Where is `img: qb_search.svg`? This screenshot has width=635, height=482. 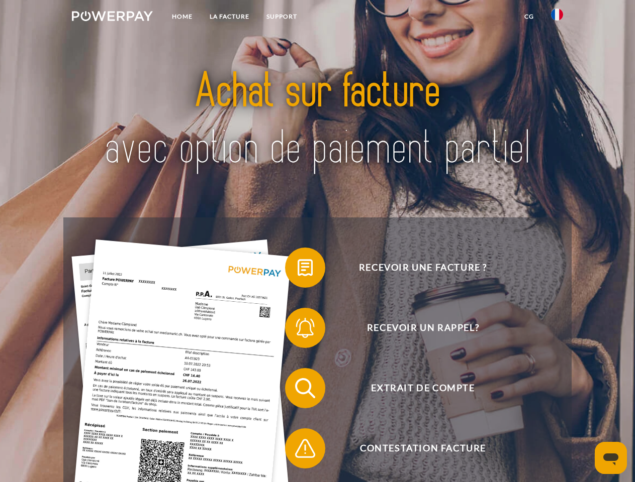 img: qb_search.svg is located at coordinates (305, 388).